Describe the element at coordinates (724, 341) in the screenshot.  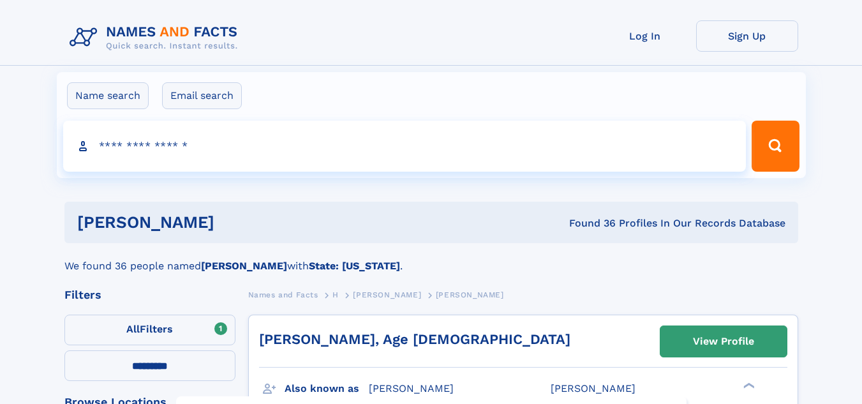
I see `a: View Profile` at that location.